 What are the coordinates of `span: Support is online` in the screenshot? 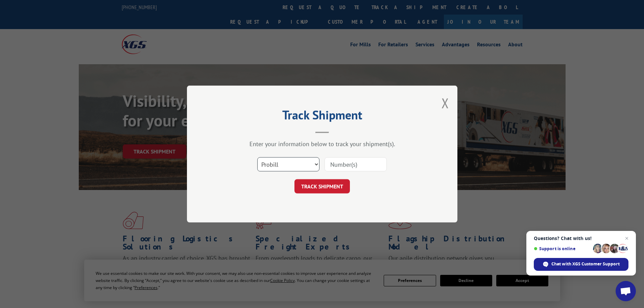 It's located at (562, 249).